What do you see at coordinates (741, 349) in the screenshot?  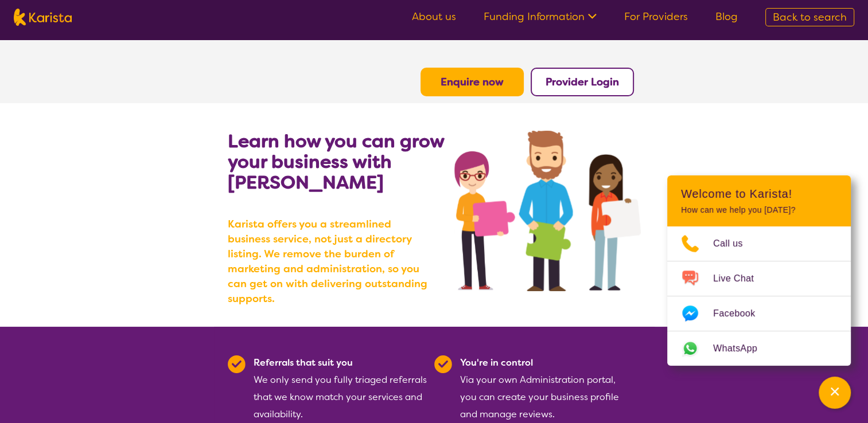 I see `span: WhatsApp` at bounding box center [741, 349].